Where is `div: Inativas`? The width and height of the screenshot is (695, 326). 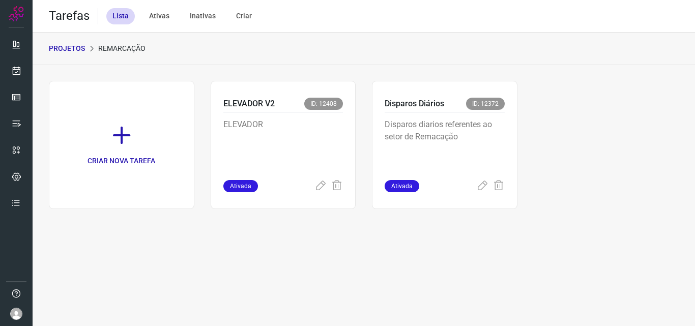
div: Inativas is located at coordinates (202, 16).